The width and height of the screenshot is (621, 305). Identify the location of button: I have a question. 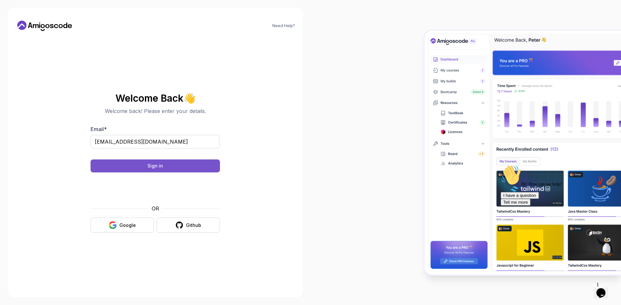
(22, 33).